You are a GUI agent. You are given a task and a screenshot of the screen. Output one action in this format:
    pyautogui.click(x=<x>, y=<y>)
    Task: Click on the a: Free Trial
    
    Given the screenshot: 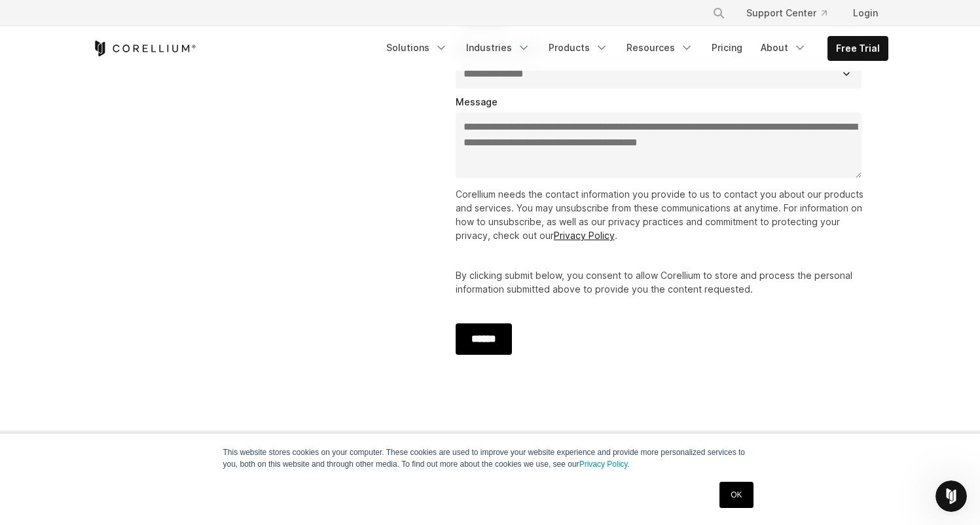 What is the action you would take?
    pyautogui.click(x=858, y=48)
    